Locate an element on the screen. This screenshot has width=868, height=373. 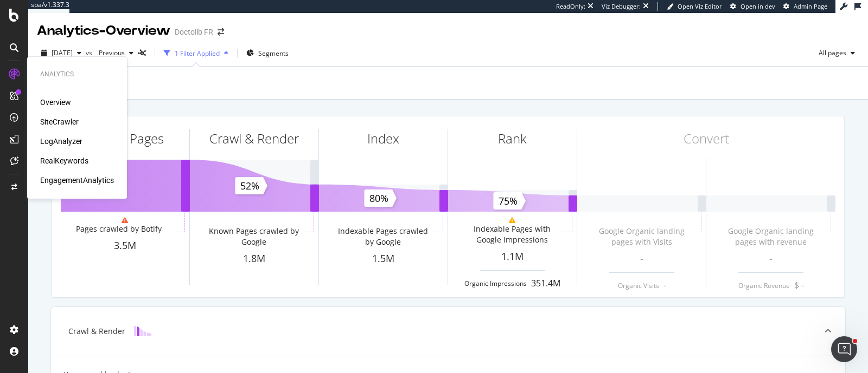
div: LogAnalyzer is located at coordinates (61, 141).